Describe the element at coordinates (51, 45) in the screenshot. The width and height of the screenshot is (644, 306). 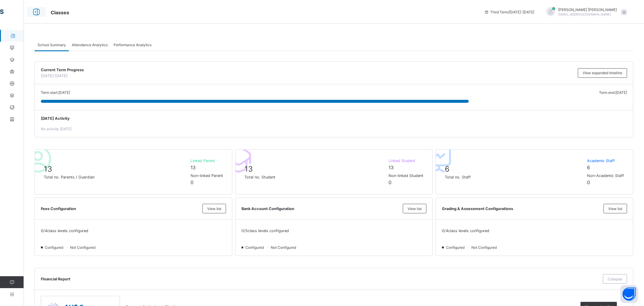
I see `span: School Summary` at that location.